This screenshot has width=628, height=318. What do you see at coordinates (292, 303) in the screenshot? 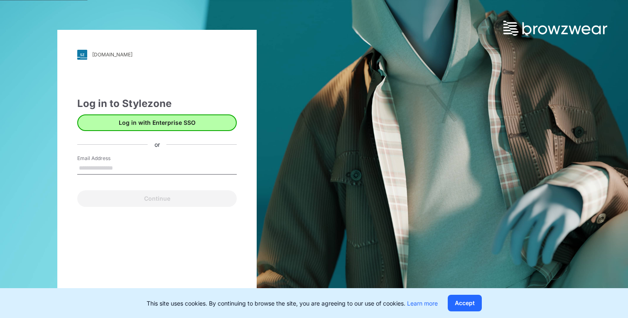
I see `p: This site uses cookies. By continuing to browse the site, you are agreeing to our use of cookies.` at bounding box center [292, 303].